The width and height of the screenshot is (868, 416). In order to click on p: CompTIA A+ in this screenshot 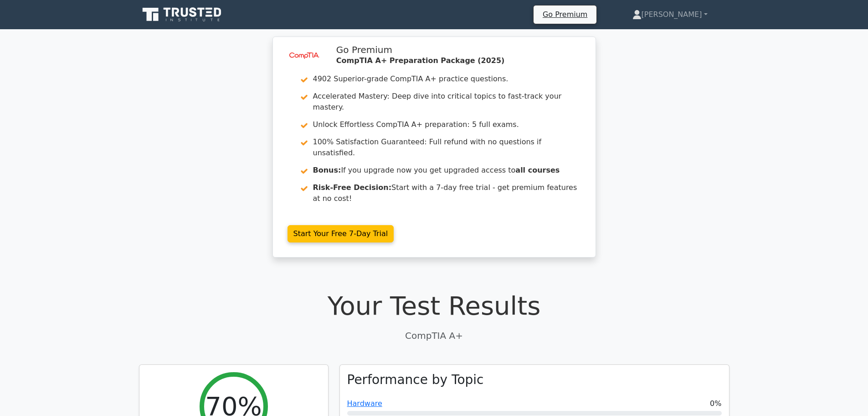, I will do `click(434, 335)`.